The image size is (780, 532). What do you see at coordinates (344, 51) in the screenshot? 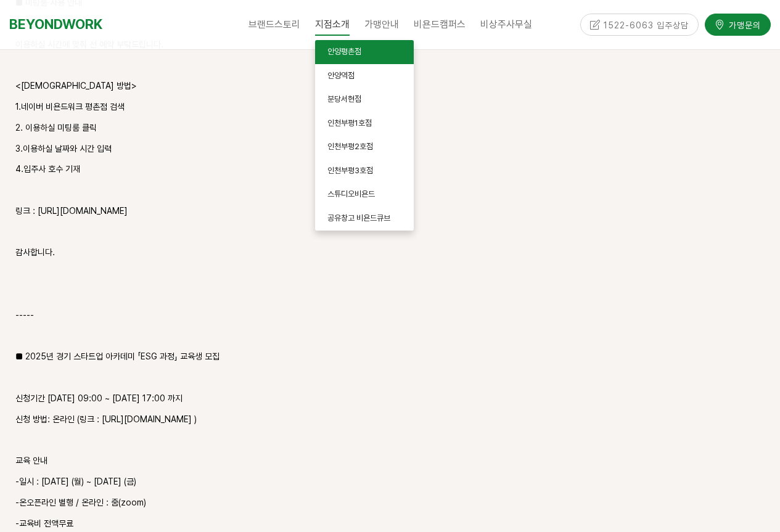
I see `span: 안양평촌점` at bounding box center [344, 51].